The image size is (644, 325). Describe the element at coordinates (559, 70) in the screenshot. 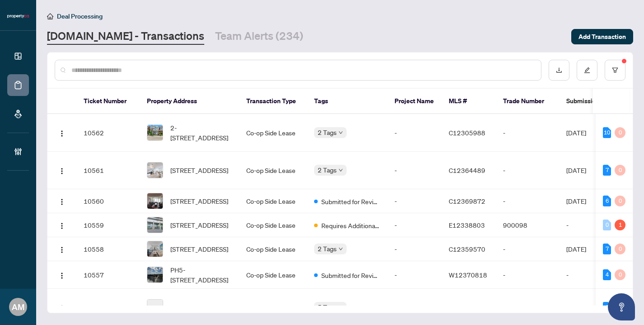

I see `button: download` at that location.